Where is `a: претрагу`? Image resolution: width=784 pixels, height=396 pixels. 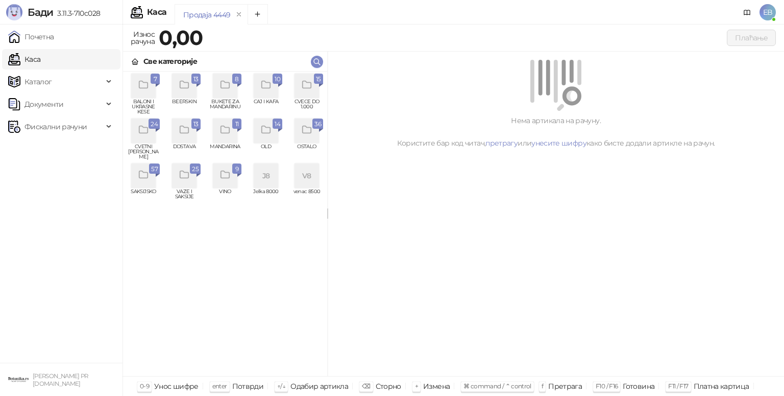 a: претрагу is located at coordinates (501, 143).